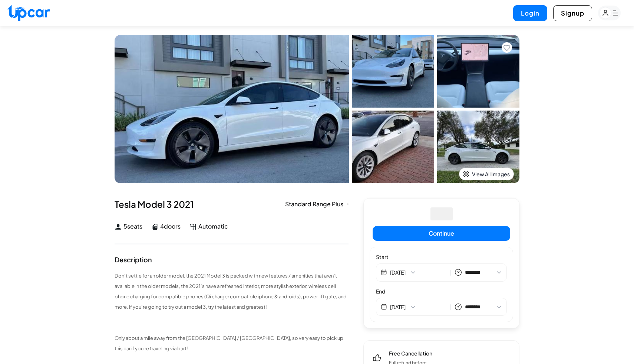 The height and width of the screenshot is (364, 634). Describe the element at coordinates (393, 71) in the screenshot. I see `img: Car Image 1` at that location.